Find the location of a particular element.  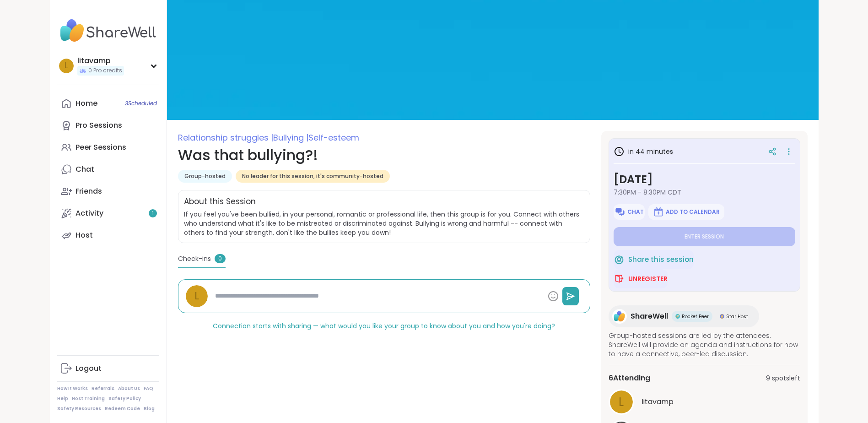

span: Self-esteem is located at coordinates (334, 137).